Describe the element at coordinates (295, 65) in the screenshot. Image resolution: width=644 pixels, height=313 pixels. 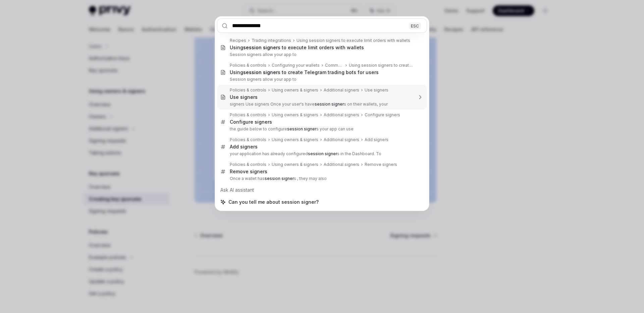
I see `div: Configuring your wallets` at that location.